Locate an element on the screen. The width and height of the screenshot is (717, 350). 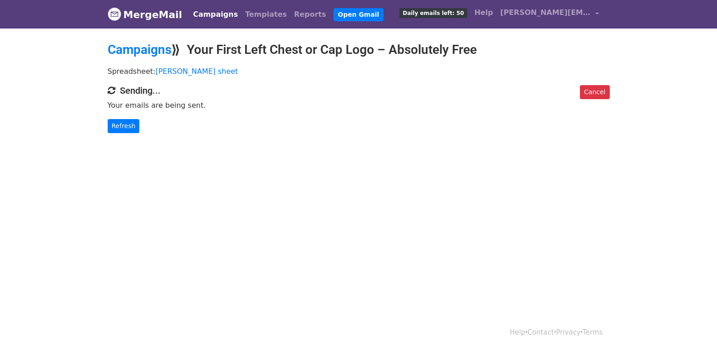
a: Daily emails left: 50 is located at coordinates (433, 13).